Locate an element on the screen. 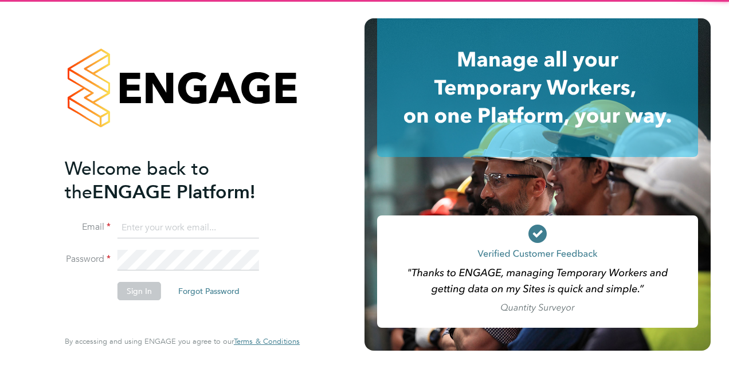  span: Terms & Conditions is located at coordinates (266, 341).